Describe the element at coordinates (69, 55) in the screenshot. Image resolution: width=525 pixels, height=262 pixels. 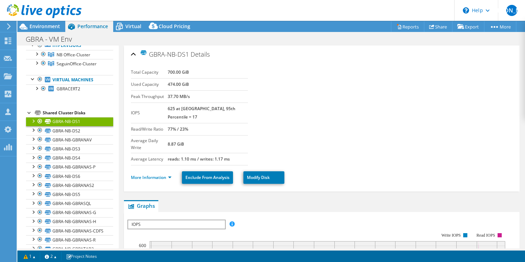
I see `a: NB Office-Cluster` at that location.